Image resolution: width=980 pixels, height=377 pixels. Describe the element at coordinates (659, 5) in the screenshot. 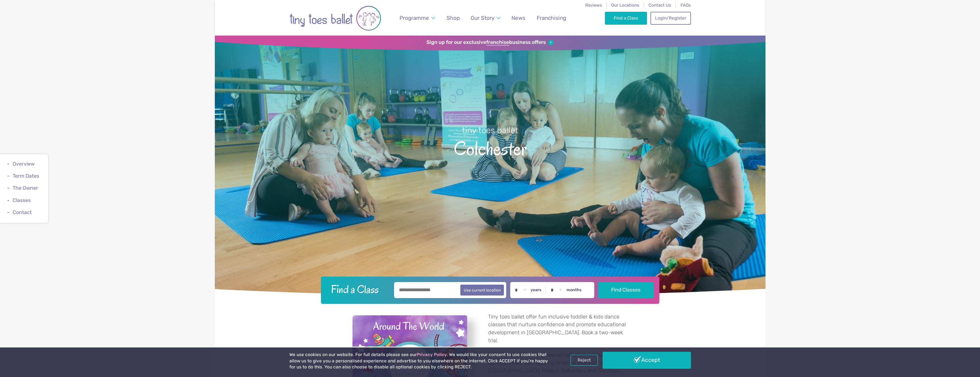

I see `a: Contact Us` at that location.